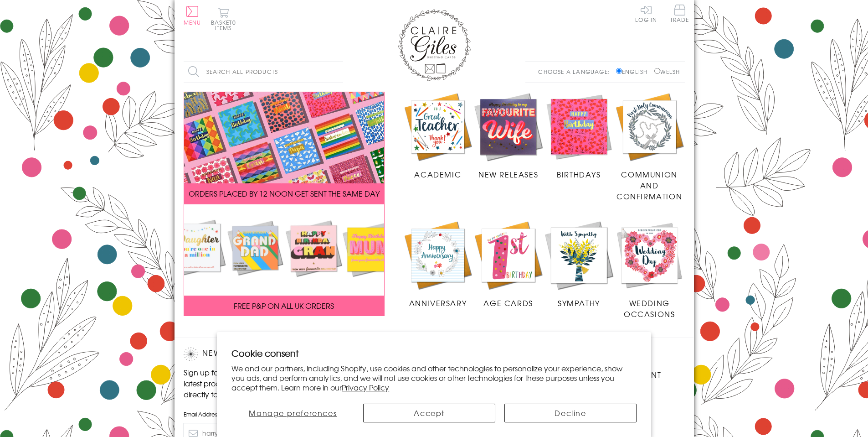  Describe the element at coordinates (649, 308) in the screenshot. I see `span: Wedding Occasions` at that location.